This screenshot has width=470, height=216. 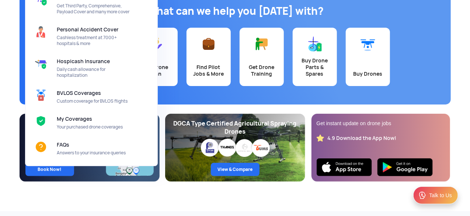 I want to click on a: My CoveragesMy CoveragesYour purchased drone coverages, so click(x=91, y=122).